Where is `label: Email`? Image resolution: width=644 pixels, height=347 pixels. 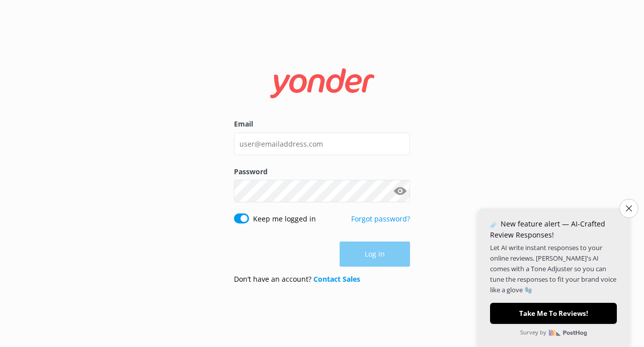
label: Email is located at coordinates (322, 124).